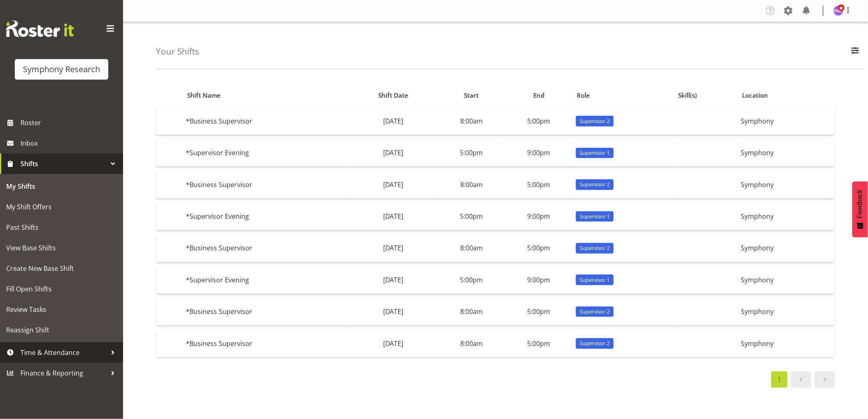 The image size is (868, 419). What do you see at coordinates (856, 51) in the screenshot?
I see `button: Filter Employees` at bounding box center [856, 51].